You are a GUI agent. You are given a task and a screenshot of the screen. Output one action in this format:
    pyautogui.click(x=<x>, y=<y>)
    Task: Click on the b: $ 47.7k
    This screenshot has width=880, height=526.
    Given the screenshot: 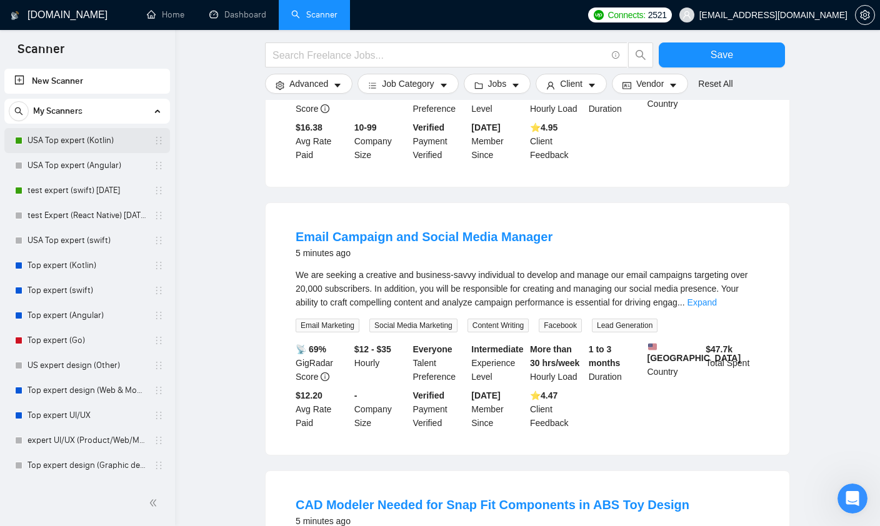 What is the action you would take?
    pyautogui.click(x=719, y=349)
    